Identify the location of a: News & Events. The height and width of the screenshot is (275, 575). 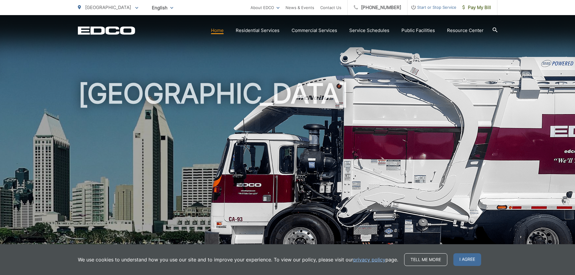
(300, 8).